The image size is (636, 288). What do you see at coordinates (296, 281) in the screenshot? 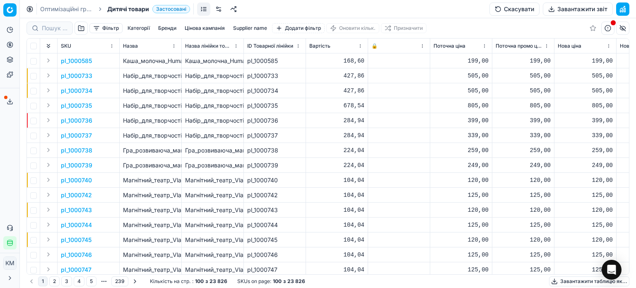
I see `strong: 23 826` at bounding box center [296, 281].